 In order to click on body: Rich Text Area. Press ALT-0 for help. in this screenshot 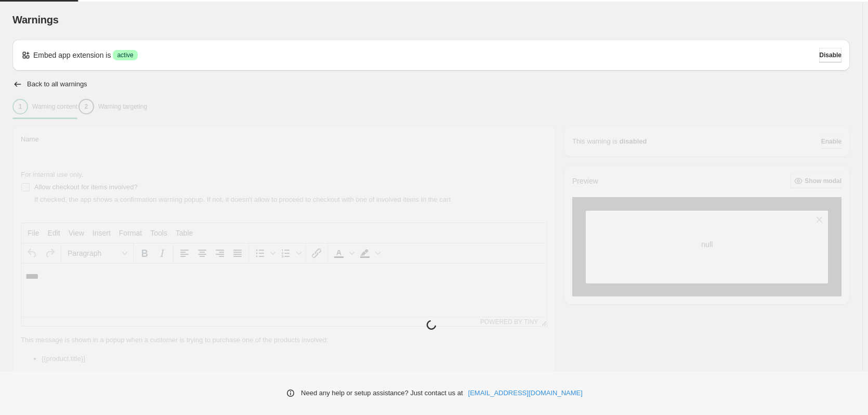, I will do `click(263, 13)`.